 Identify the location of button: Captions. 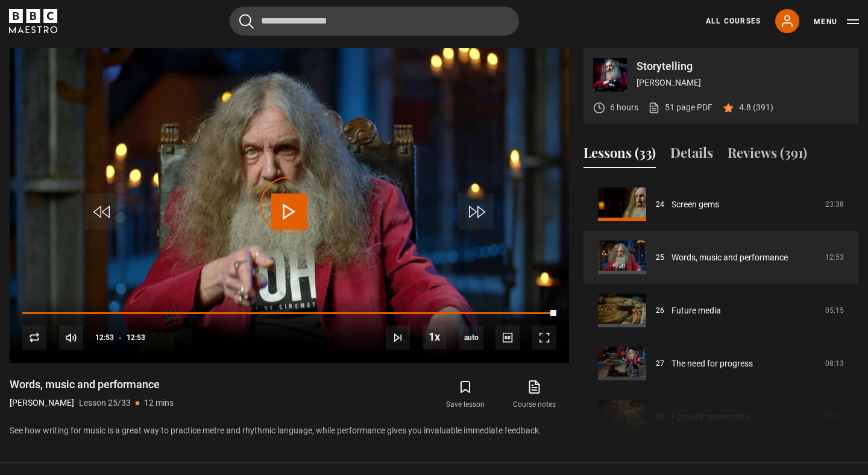
(507, 338).